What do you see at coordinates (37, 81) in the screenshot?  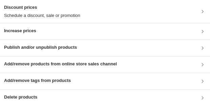 I see `h3: Add/remove tags from products` at bounding box center [37, 81].